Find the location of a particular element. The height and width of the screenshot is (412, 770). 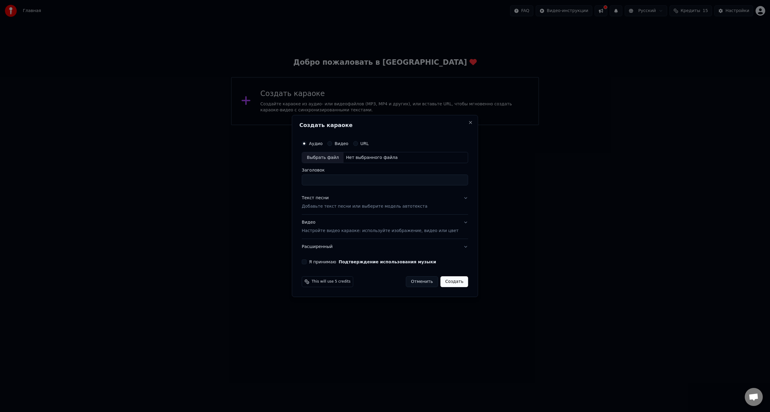

button: Расширенный is located at coordinates (385, 247).